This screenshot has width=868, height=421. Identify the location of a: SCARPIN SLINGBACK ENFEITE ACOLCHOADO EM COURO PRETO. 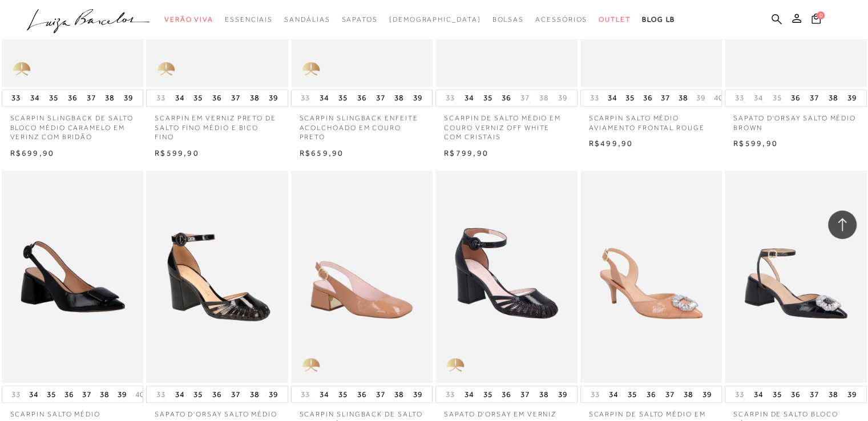
(361, 124).